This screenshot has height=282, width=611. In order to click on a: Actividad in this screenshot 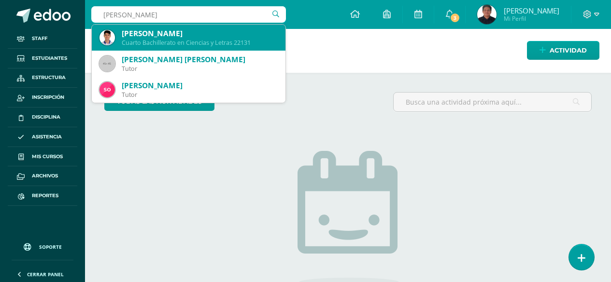, I will do `click(563, 50)`.